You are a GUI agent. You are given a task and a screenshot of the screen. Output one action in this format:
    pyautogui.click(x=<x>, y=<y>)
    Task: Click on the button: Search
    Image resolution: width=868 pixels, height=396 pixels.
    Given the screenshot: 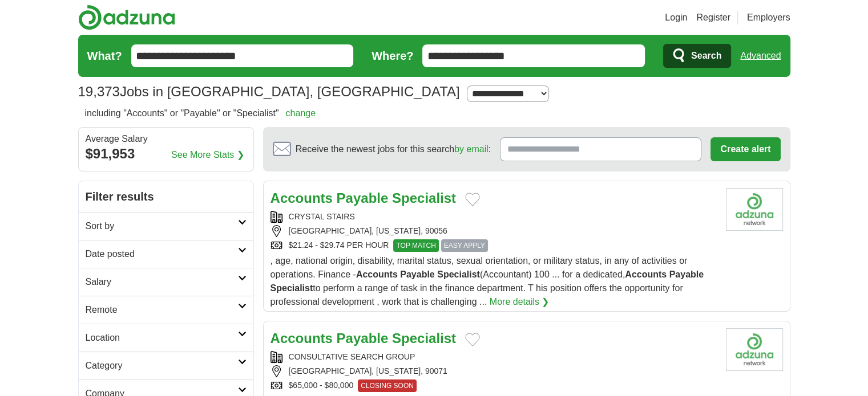 What is the action you would take?
    pyautogui.click(x=697, y=56)
    